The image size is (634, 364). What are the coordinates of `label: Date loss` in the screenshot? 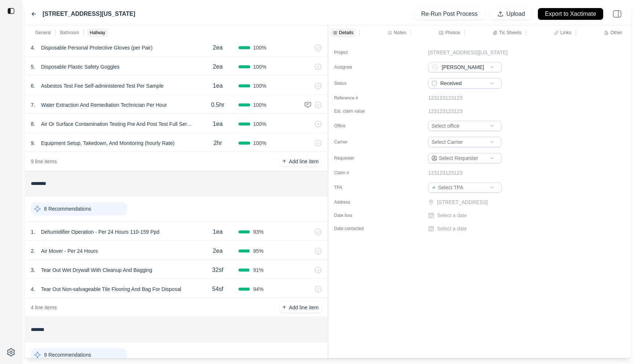 It's located at (352, 215).